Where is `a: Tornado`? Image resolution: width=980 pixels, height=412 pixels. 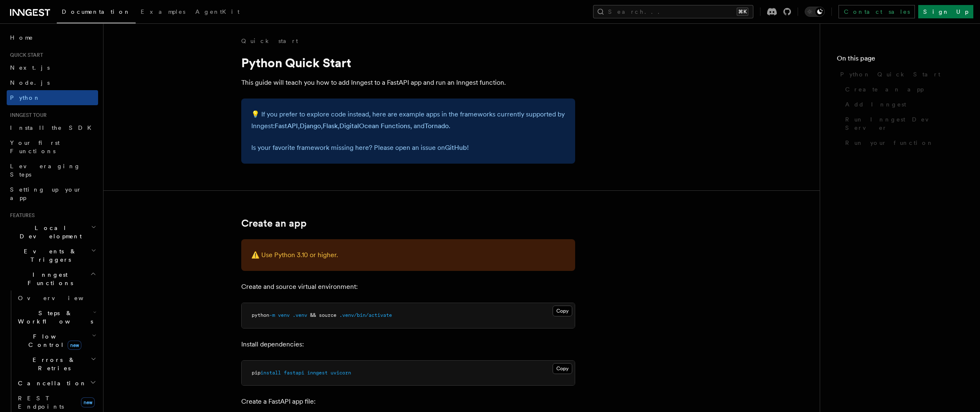 a: Tornado is located at coordinates (436, 126).